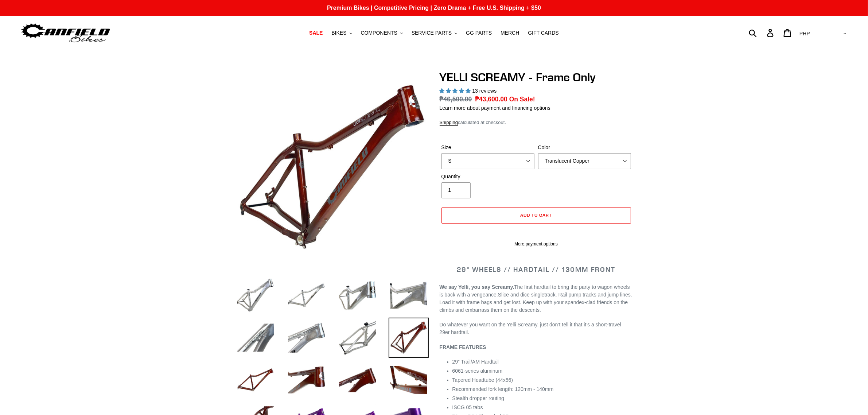 The height and width of the screenshot is (415, 868). Describe the element at coordinates (483, 380) in the screenshot. I see `span: Tapered Headtube (44x56)` at that location.